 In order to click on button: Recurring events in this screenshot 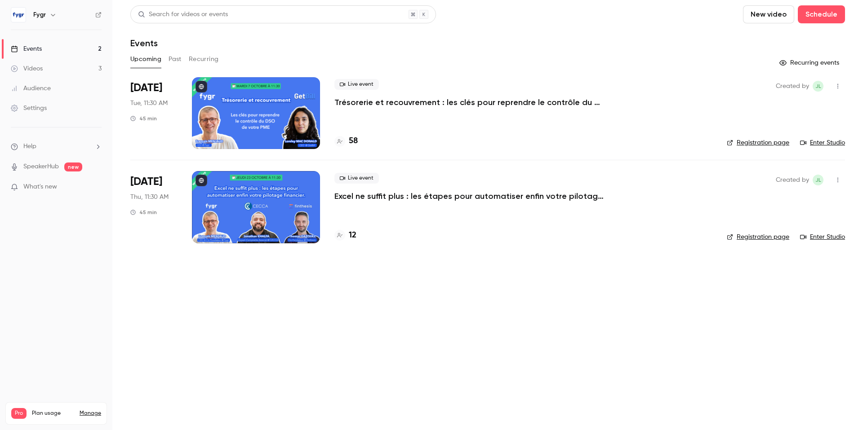, I will do `click(810, 63)`.